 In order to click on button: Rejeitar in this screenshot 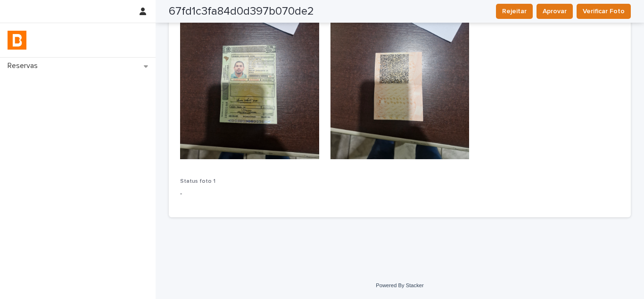, I will do `click(514, 12)`.